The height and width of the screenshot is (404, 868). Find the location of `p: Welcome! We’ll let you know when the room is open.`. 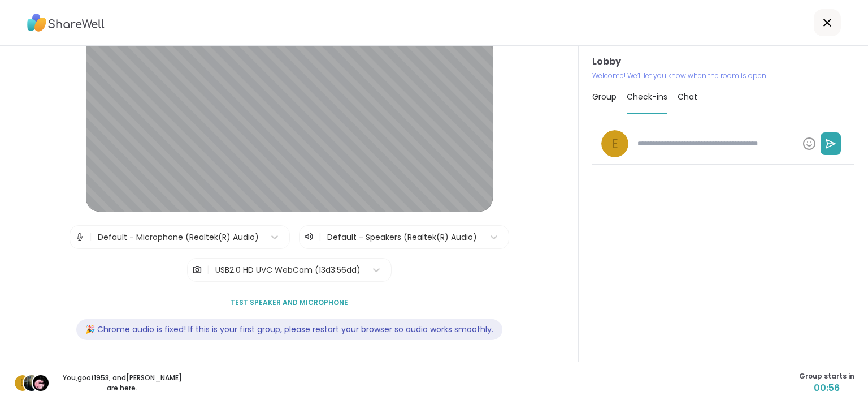

p: Welcome! We’ll let you know when the room is open. is located at coordinates (724, 76).